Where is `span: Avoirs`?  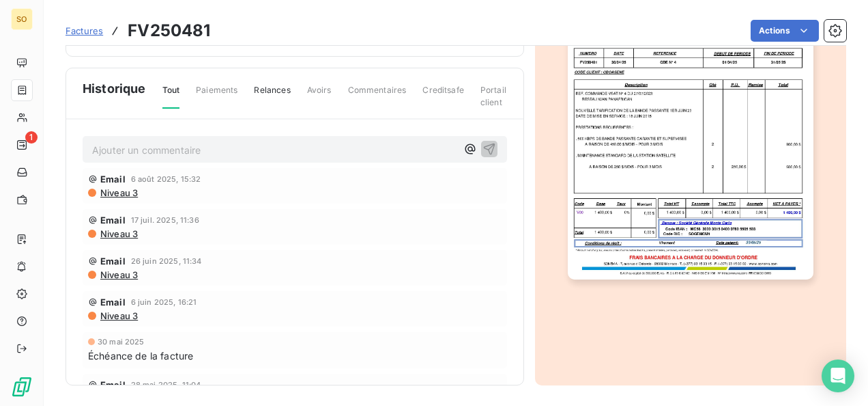
span: Avoirs is located at coordinates (320, 96).